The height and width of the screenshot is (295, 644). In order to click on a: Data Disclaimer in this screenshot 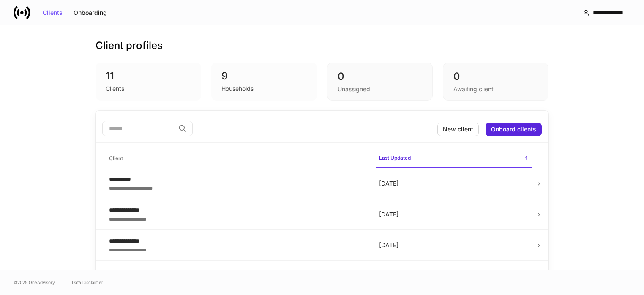, I will do `click(87, 282)`.